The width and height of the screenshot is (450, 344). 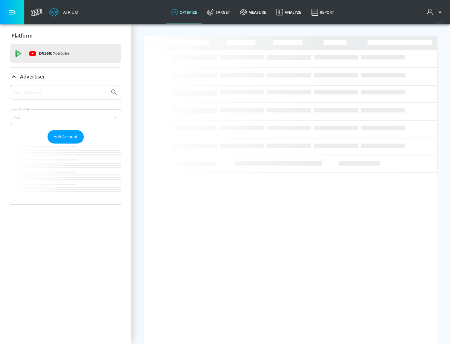 What do you see at coordinates (66, 53) in the screenshot?
I see `div: DV360: Youtube` at bounding box center [66, 53].